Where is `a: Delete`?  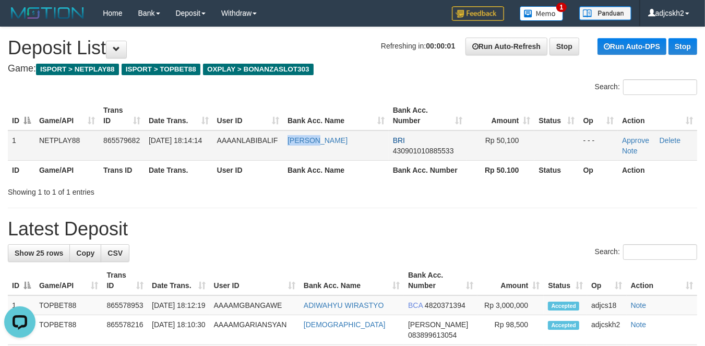 a: Delete is located at coordinates (670, 140).